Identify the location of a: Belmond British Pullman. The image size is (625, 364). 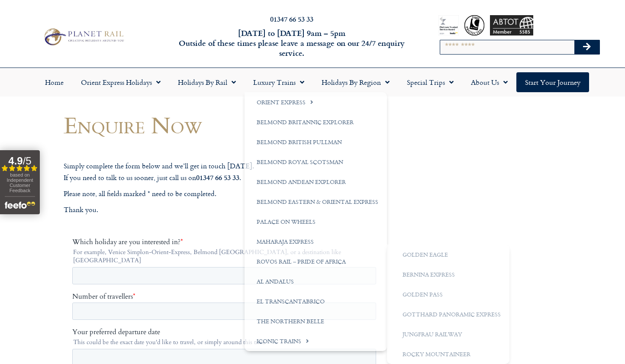
(316, 142).